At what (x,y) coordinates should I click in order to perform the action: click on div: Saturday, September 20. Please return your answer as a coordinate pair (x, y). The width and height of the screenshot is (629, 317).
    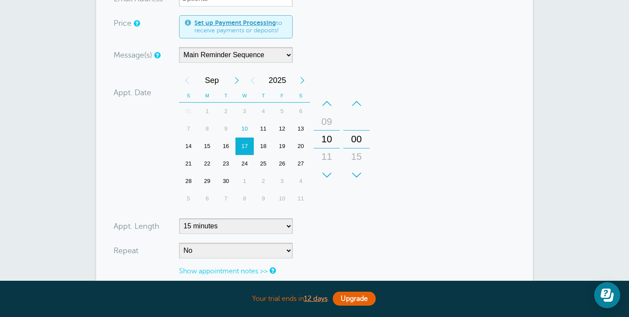
    Looking at the image, I should click on (301, 146).